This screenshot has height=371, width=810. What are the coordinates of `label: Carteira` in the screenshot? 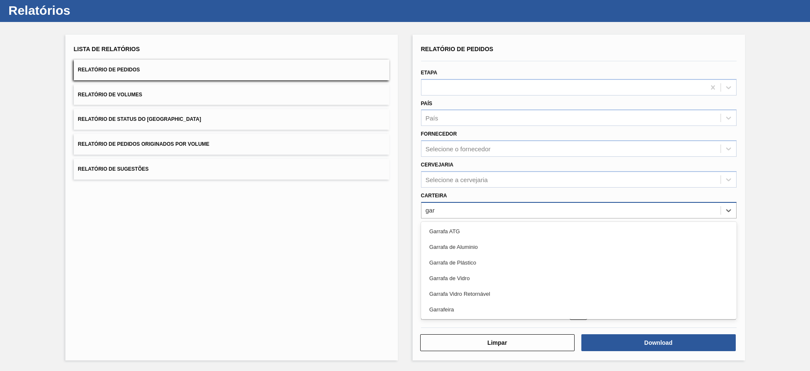 It's located at (434, 195).